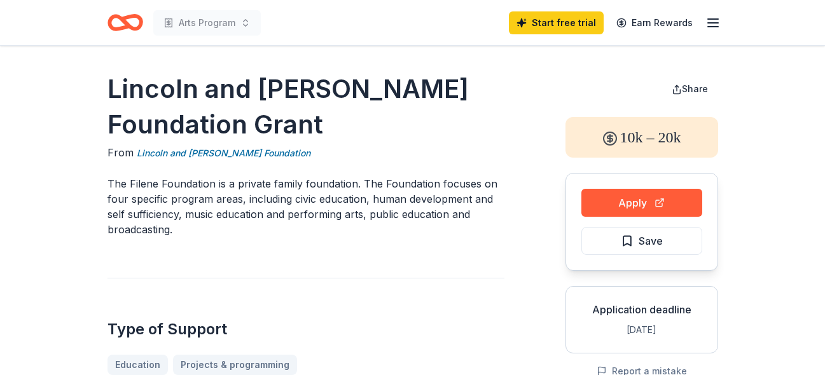 The height and width of the screenshot is (375, 825). I want to click on h2: Type of Support, so click(306, 329).